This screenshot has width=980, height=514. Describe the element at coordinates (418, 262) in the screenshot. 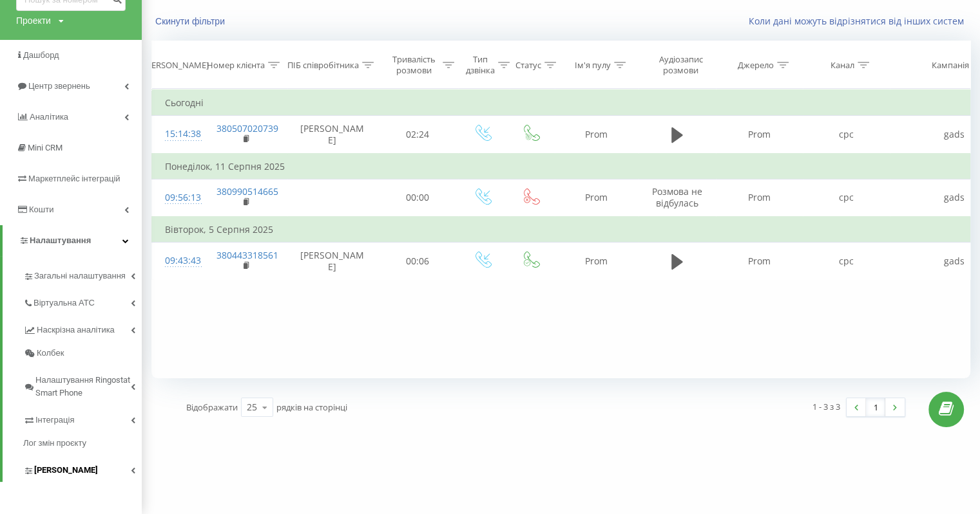

I see `td: 00:06` at that location.